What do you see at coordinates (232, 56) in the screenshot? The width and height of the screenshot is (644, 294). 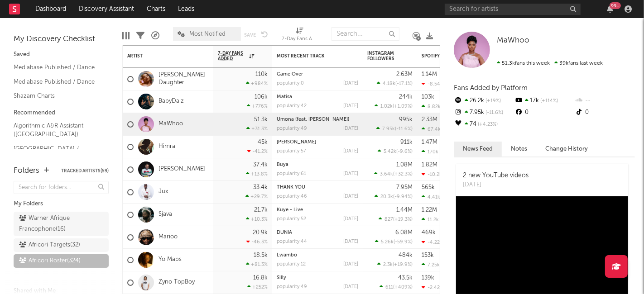 I see `span: 7-Day Fans Added` at bounding box center [232, 56].